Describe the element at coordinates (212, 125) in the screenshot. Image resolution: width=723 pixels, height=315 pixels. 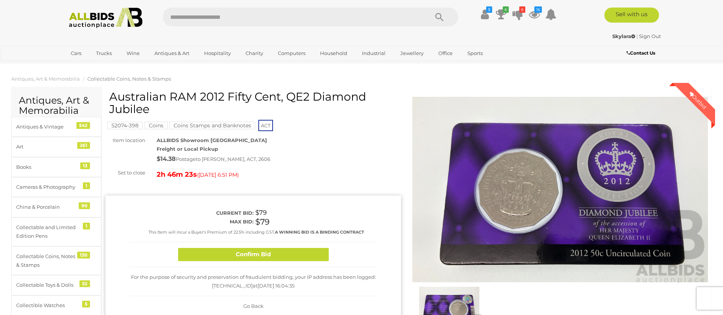
I see `a: Coins Stamps and Banknotes` at that location.